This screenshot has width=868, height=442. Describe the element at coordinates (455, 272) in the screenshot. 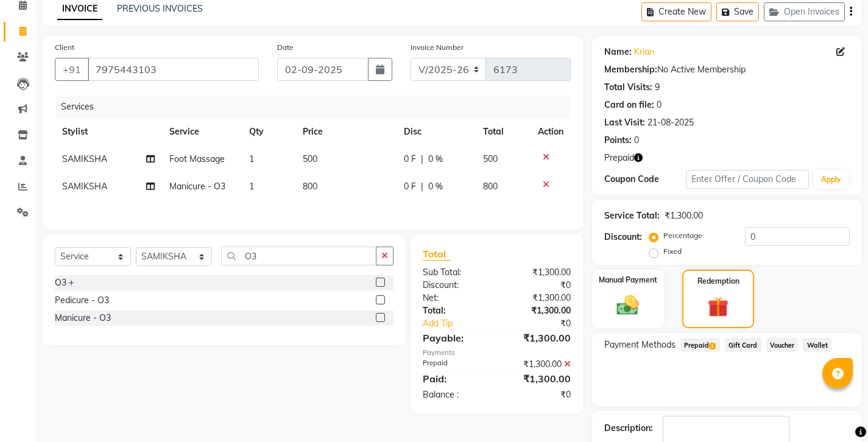

I see `div: Sub Total:` at that location.